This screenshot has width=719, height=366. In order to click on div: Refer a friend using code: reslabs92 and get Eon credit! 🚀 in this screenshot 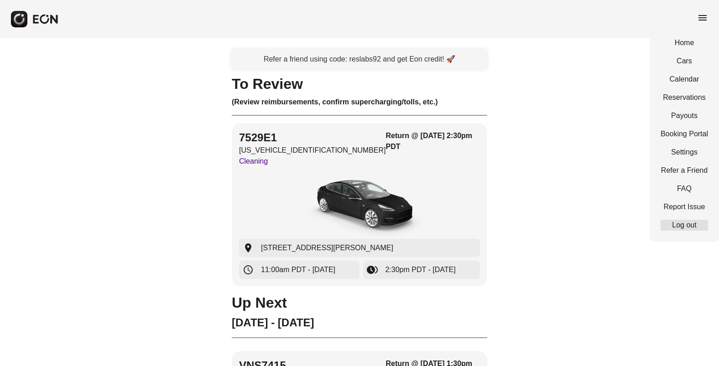, I will do `click(359, 59)`.